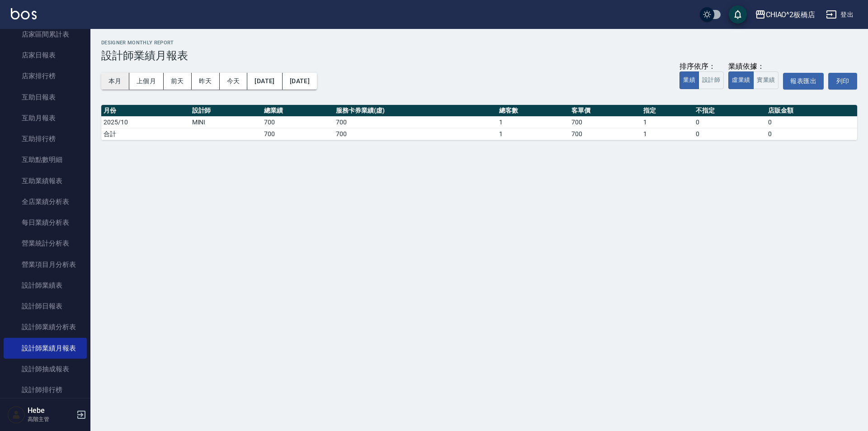  What do you see at coordinates (479, 123) in the screenshot?
I see `table: a dense table` at bounding box center [479, 123].